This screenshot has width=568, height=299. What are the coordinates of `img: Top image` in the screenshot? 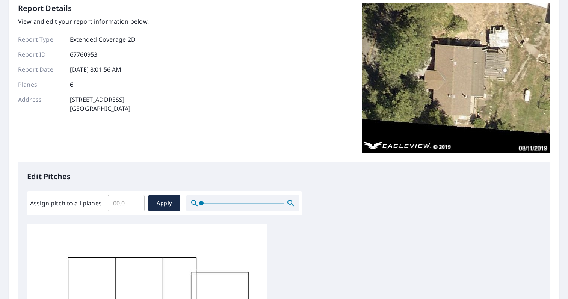 It's located at (456, 78).